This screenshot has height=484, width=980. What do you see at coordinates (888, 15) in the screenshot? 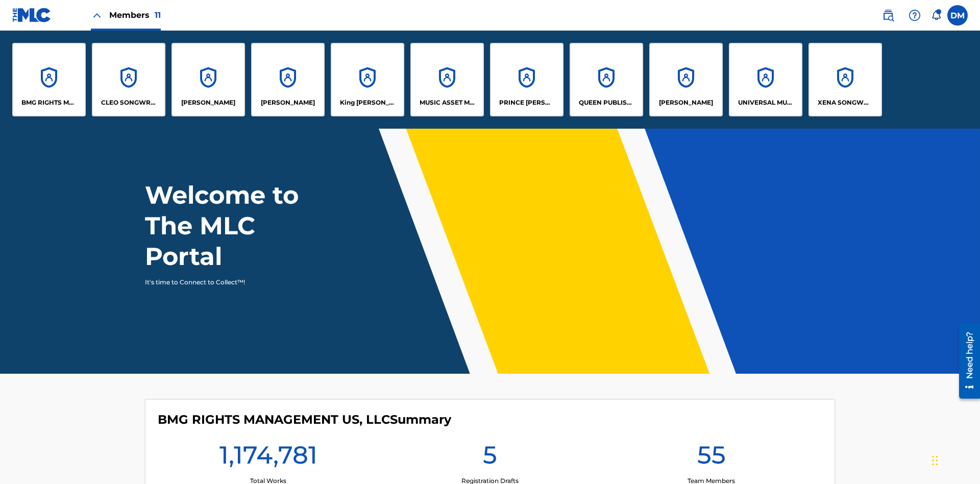
I see `img: search` at bounding box center [888, 15].